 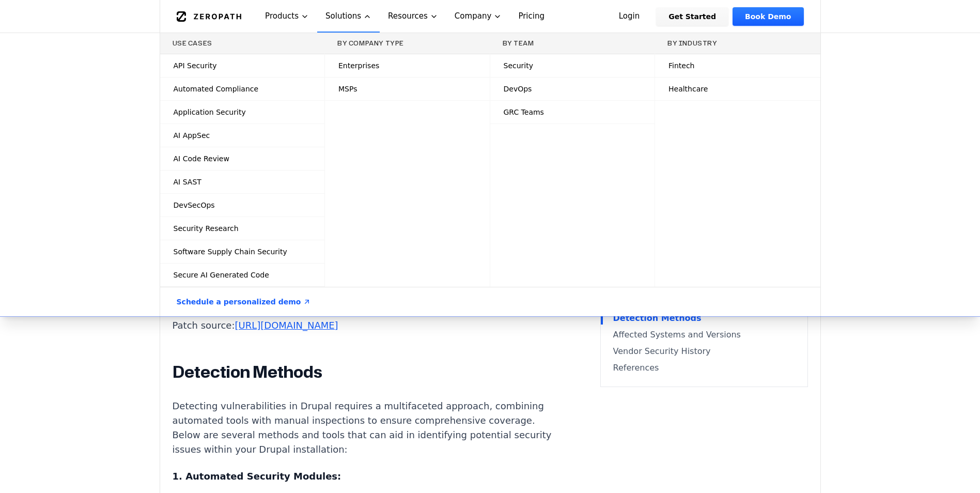 What do you see at coordinates (196, 66) in the screenshot?
I see `span: API Security` at bounding box center [196, 66].